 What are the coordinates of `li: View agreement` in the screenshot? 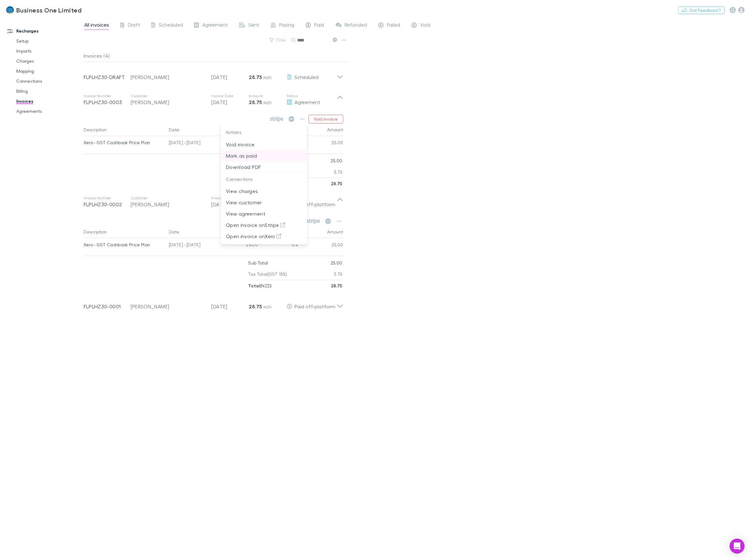 It's located at (264, 214).